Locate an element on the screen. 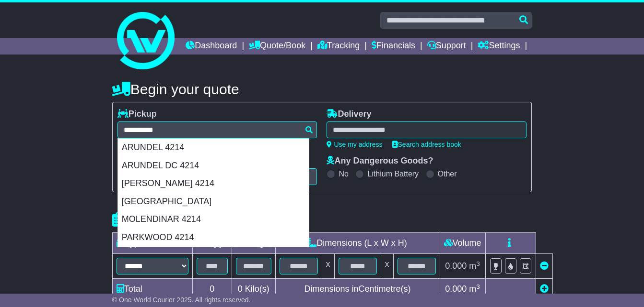 The height and width of the screenshot is (307, 644). div: ARUNDEL DC 4214 is located at coordinates (213, 166).